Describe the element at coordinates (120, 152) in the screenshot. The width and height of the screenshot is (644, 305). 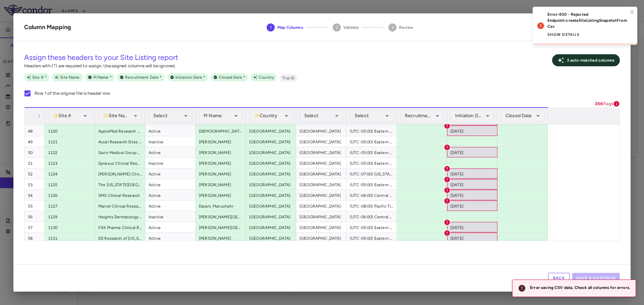
I see `div: Savin Medical Group LLC` at that location.